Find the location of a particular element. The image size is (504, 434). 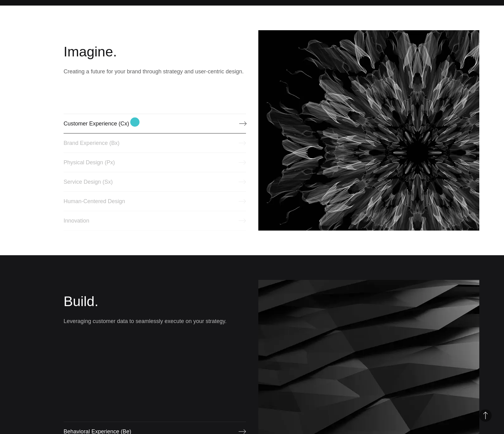

h2: Build. is located at coordinates (154, 302).